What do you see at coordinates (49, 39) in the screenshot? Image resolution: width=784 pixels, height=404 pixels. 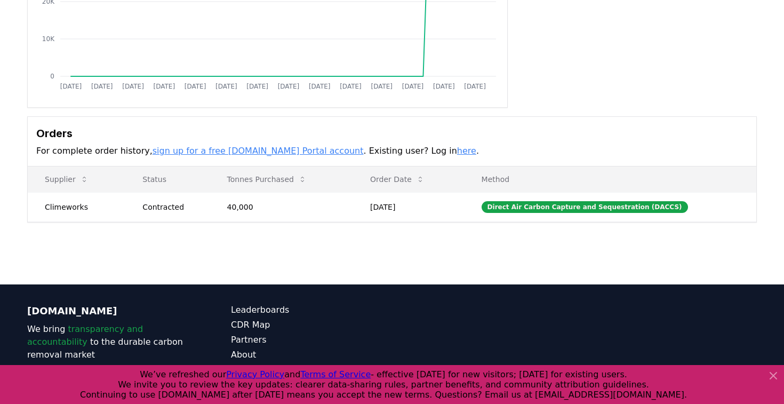 I see `tspan: 10K` at bounding box center [49, 39].